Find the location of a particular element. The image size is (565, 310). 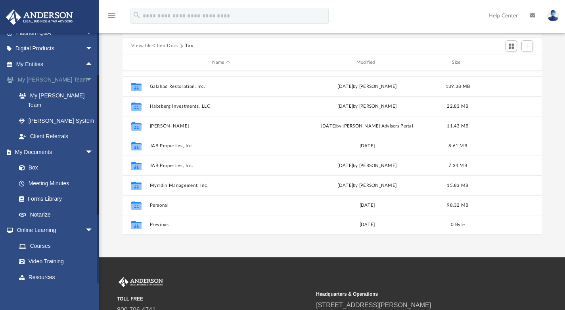

span: 11.43 MB is located at coordinates (458, 126).